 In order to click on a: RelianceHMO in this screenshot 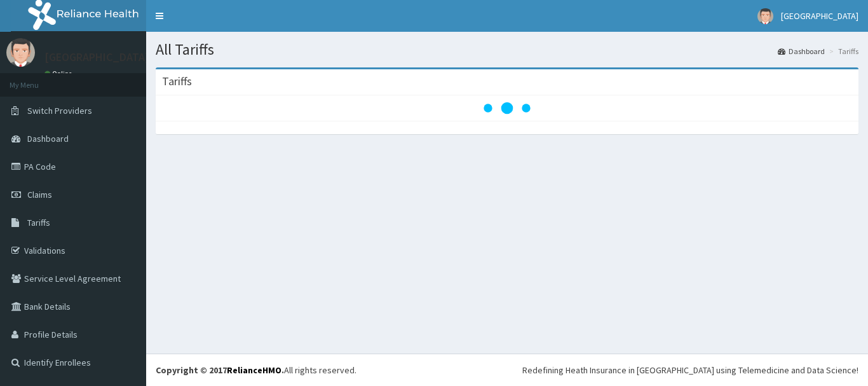, I will do `click(254, 370)`.